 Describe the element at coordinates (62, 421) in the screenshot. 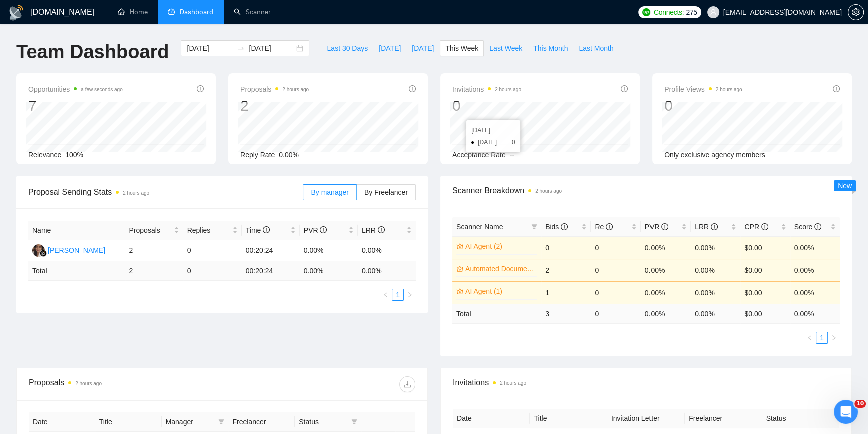

I see `th: Date` at that location.